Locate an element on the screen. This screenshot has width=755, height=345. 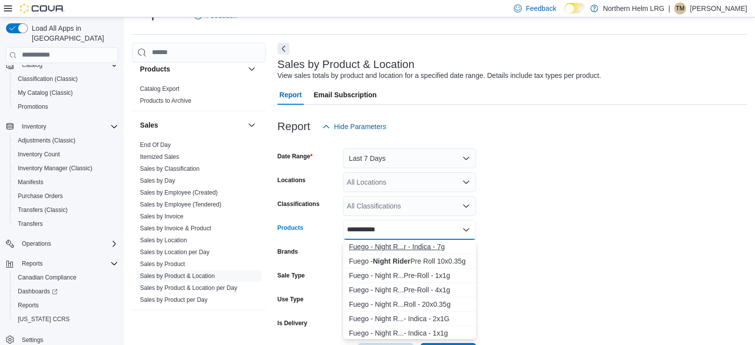
div: View sales totals by product and location for a specified date range. Details include tax types p... is located at coordinates (439, 75).